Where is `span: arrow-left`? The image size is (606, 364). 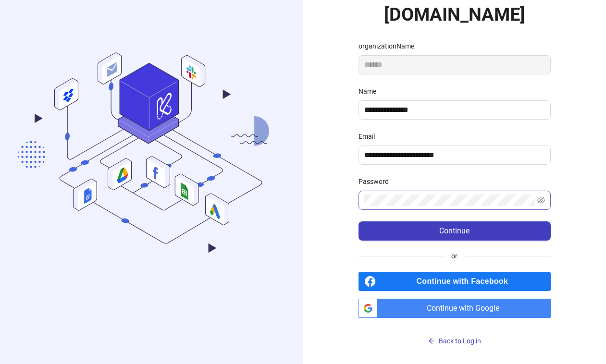
span: arrow-left is located at coordinates (431, 341).